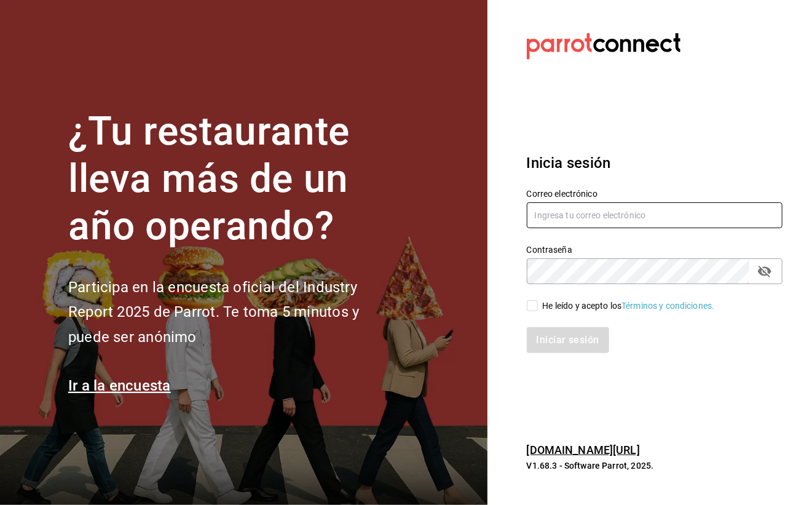 The image size is (812, 505). What do you see at coordinates (654, 163) in the screenshot?
I see `h3: Inicia sesión` at bounding box center [654, 163].